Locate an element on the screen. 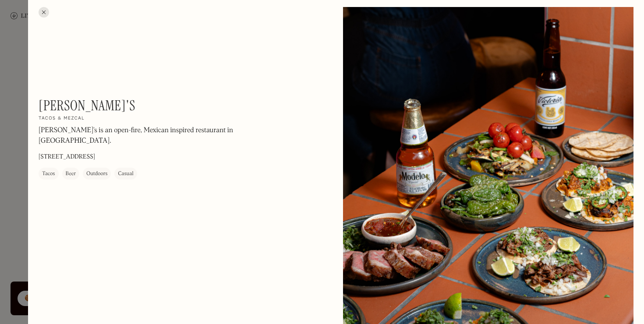 This screenshot has width=644, height=324. div: Tacos is located at coordinates (49, 174).